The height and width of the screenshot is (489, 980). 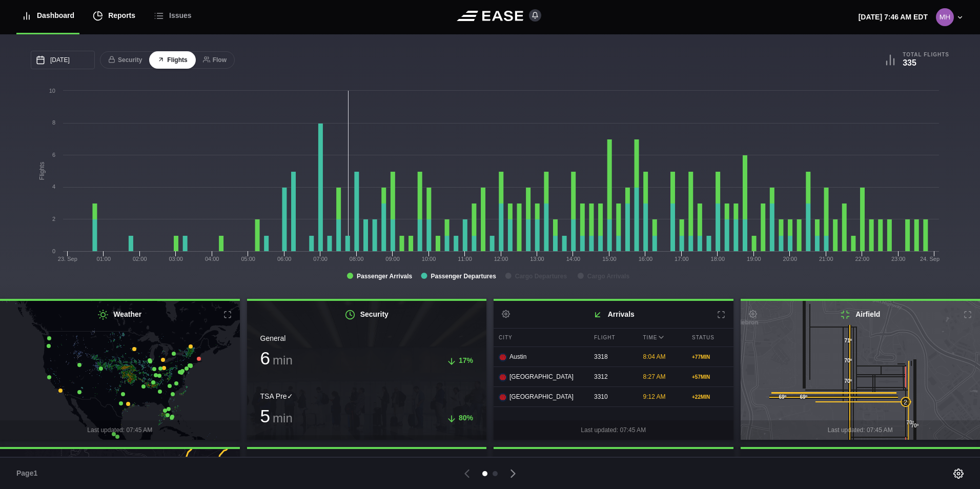 I want to click on b: Total Flights, so click(x=926, y=55).